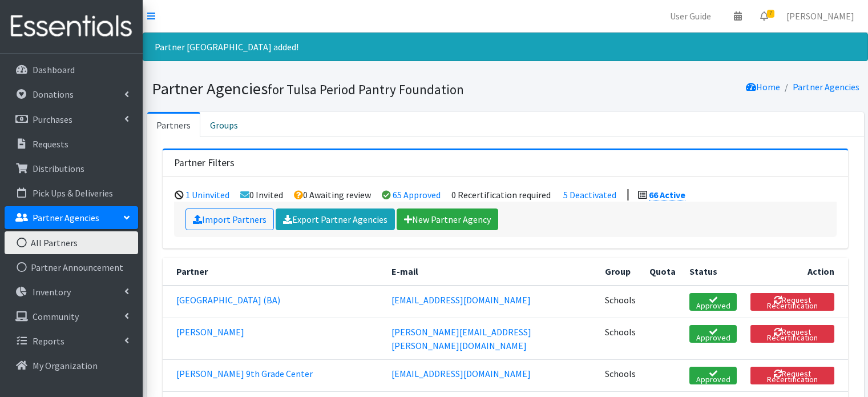 This screenshot has width=868, height=397. What do you see at coordinates (417, 195) in the screenshot?
I see `a: 65 Approved` at bounding box center [417, 195].